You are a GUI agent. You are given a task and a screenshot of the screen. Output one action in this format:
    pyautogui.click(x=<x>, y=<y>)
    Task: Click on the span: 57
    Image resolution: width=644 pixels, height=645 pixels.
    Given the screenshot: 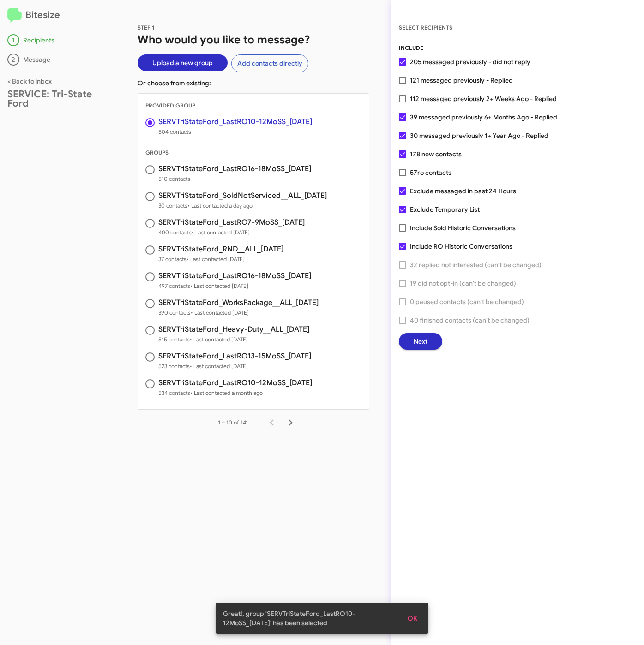 What is the action you would take?
    pyautogui.click(x=431, y=173)
    